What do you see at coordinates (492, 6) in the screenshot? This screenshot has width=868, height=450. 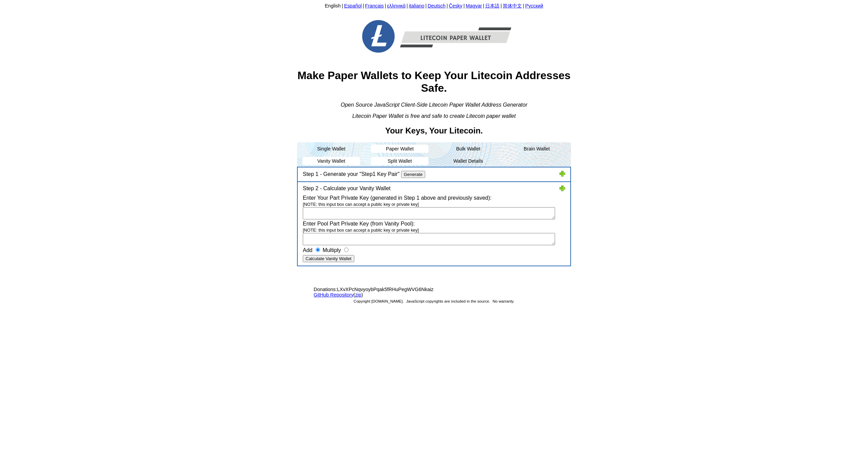 I see `a: 日本語` at bounding box center [492, 6].